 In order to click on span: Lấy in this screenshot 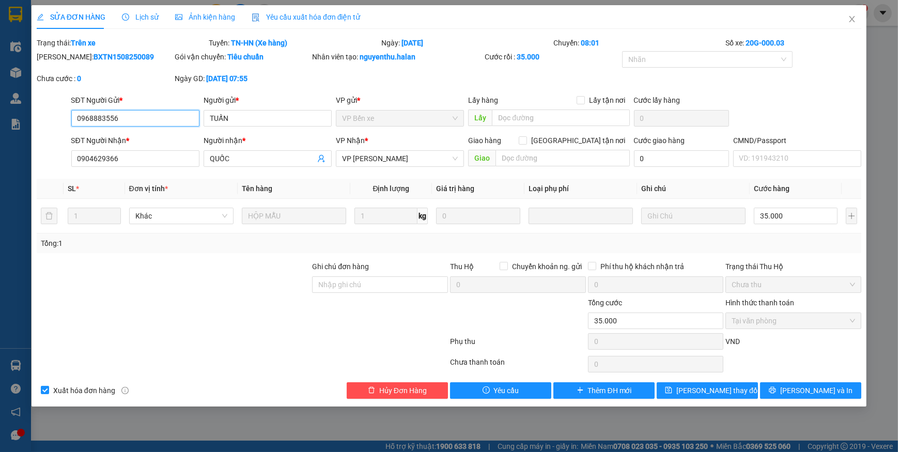, I will do `click(480, 118)`.